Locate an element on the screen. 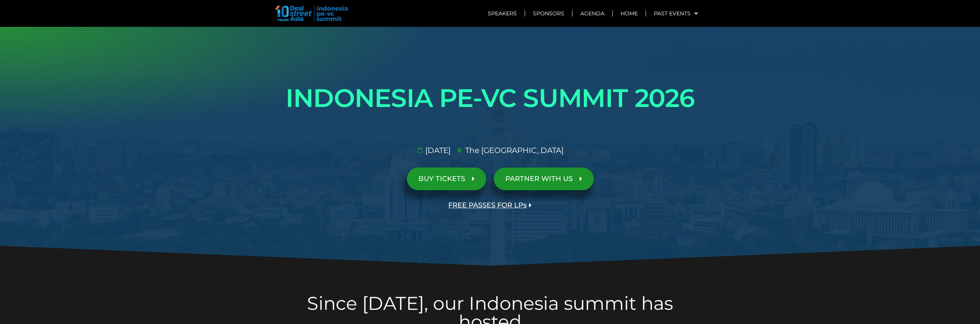 The image size is (980, 324). span: PARTNER WITH US is located at coordinates (539, 179).